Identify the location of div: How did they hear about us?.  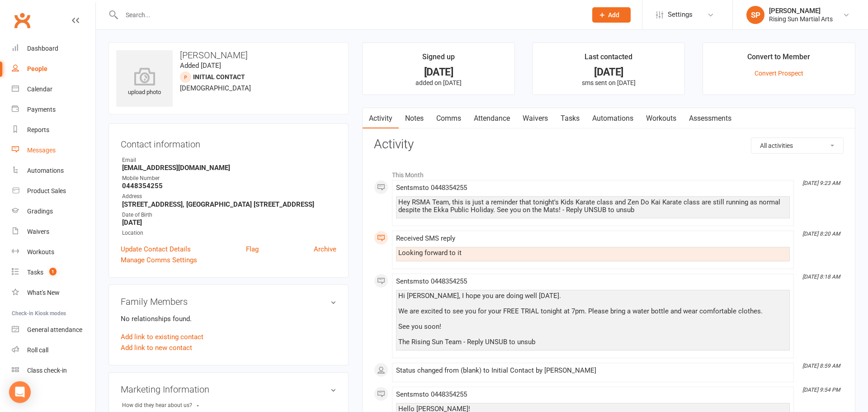
(159, 405).